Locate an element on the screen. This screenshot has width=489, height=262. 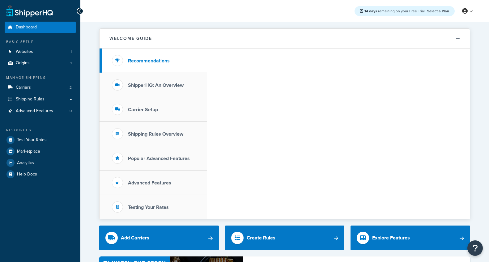
span: Marketplace is located at coordinates (28, 151).